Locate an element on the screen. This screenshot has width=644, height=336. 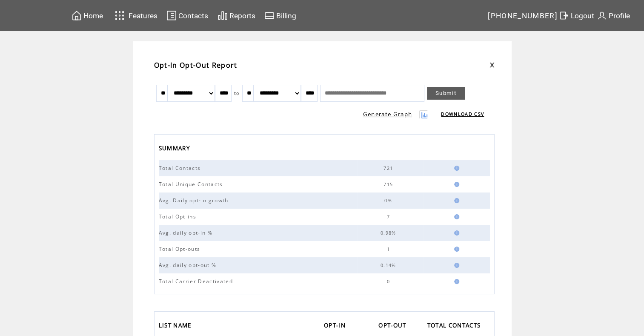
img: contacts.svg is located at coordinates (171, 15).